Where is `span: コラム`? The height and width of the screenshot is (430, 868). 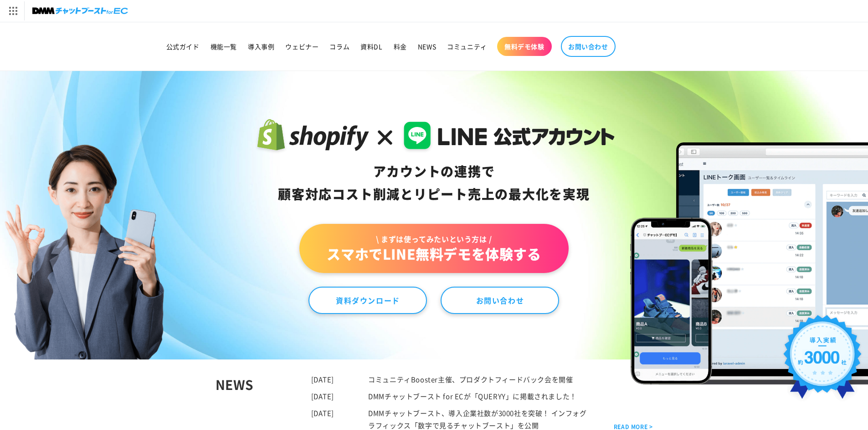
span: コラム is located at coordinates (339, 46).